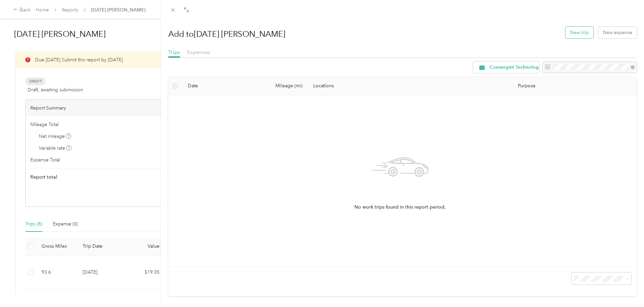  I want to click on span: Trips, so click(174, 52).